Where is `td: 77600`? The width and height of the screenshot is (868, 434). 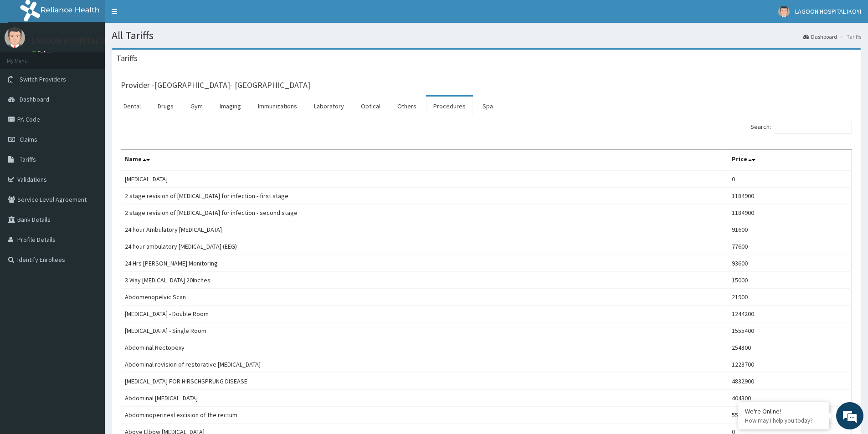
td: 77600 is located at coordinates (790, 247).